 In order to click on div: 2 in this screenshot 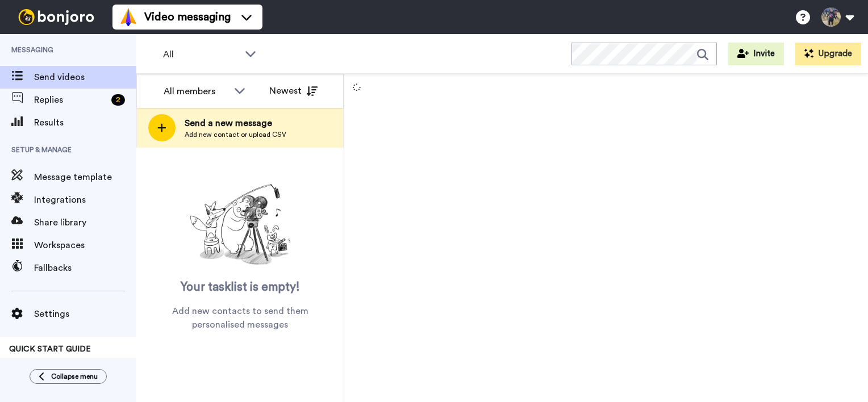, I will do `click(118, 100)`.